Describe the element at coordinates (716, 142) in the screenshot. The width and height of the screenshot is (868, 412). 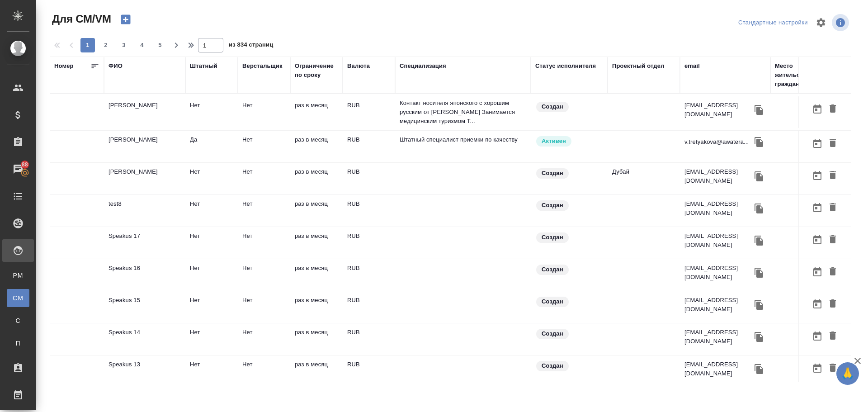
I see `p: v.tretyakova@awatera...` at that location.